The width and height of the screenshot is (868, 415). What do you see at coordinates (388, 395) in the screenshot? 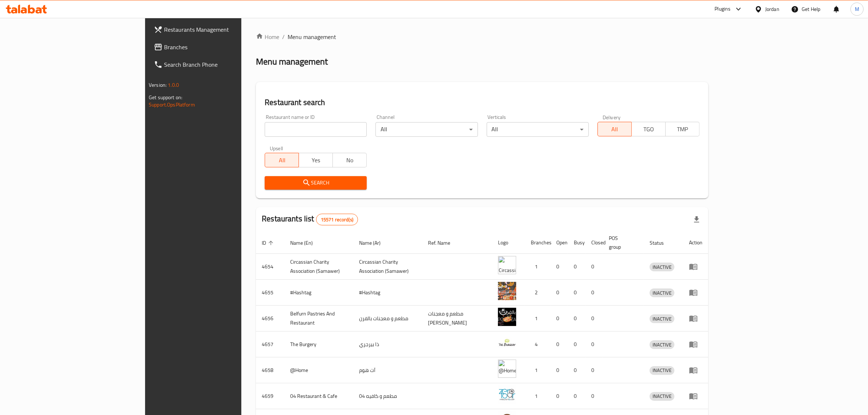
I see `td: مطعم و كافيه 04` at bounding box center [388, 395].